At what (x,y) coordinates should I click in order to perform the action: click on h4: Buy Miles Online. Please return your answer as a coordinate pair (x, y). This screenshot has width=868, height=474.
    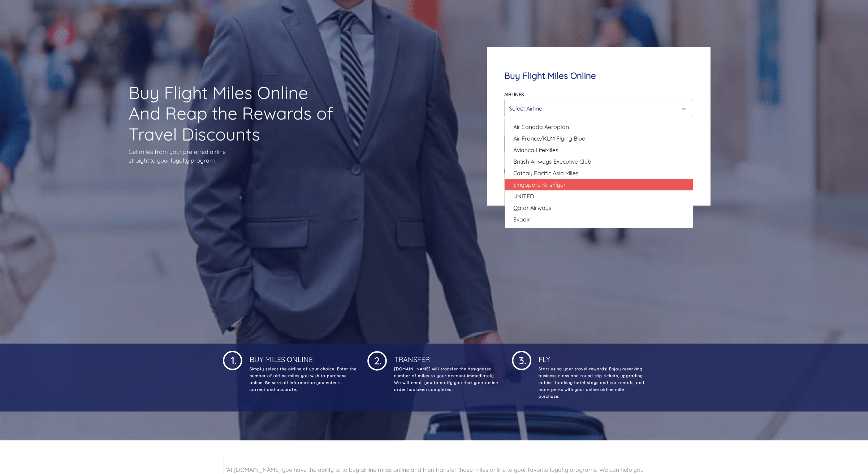
    Looking at the image, I should click on (303, 357).